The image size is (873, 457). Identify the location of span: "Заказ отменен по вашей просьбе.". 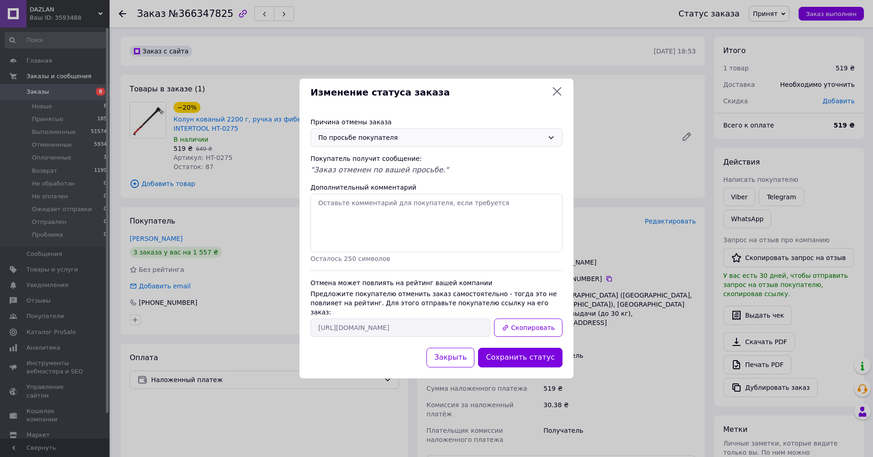
(379, 169).